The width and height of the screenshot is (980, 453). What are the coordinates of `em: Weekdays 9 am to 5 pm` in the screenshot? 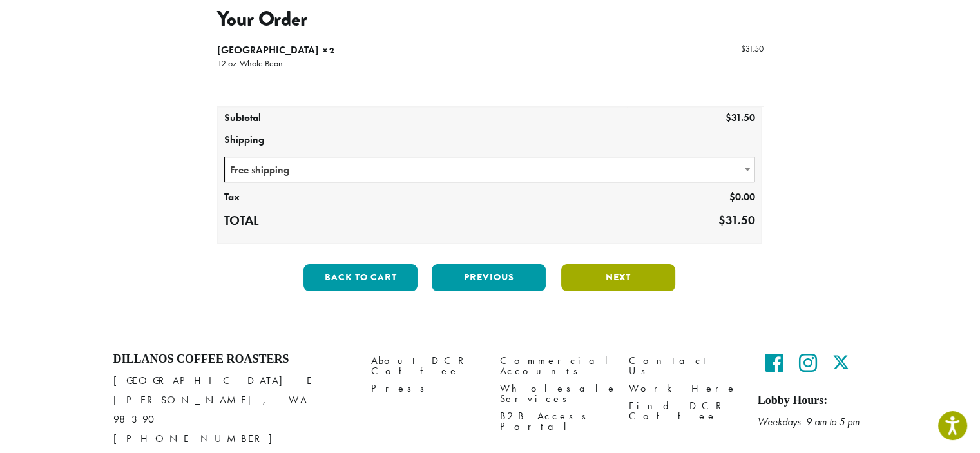 It's located at (808, 422).